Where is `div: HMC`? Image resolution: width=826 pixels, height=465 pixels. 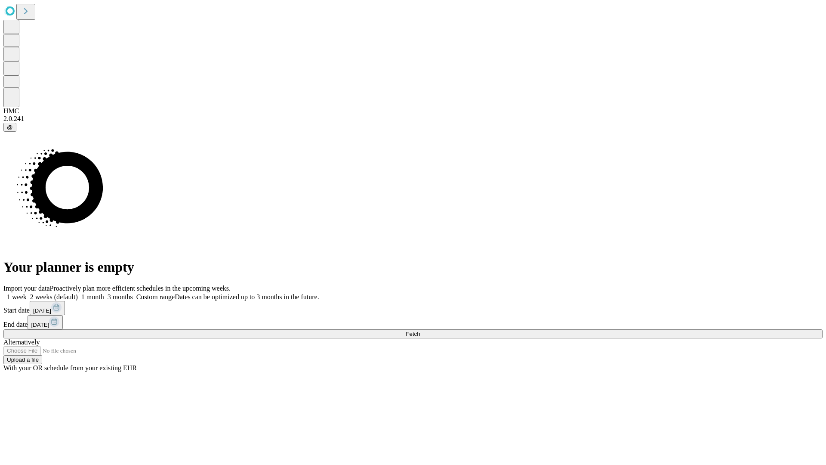 div: HMC is located at coordinates (413, 111).